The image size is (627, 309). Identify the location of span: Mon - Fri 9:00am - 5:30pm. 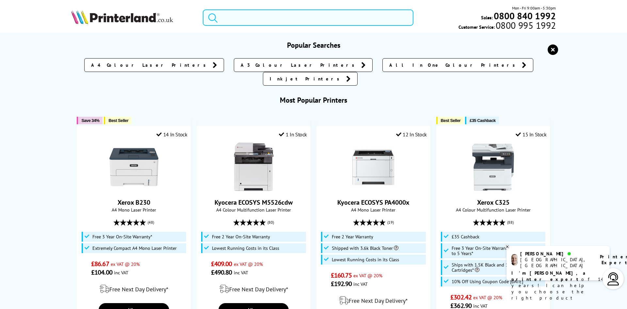
(534, 8).